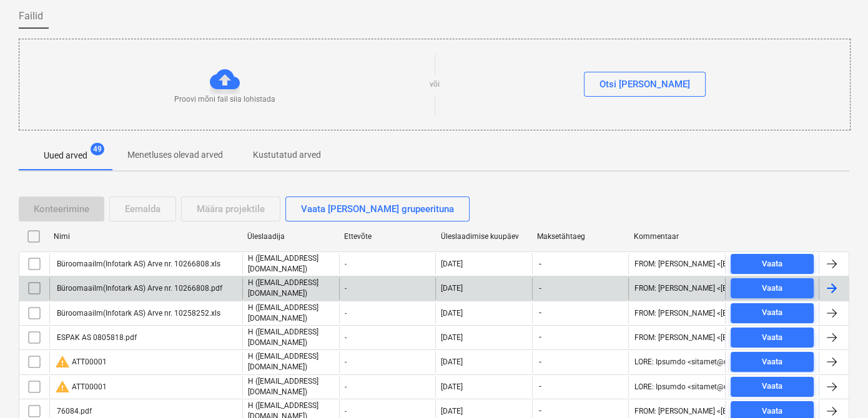  I want to click on div: Ettevõte, so click(387, 236).